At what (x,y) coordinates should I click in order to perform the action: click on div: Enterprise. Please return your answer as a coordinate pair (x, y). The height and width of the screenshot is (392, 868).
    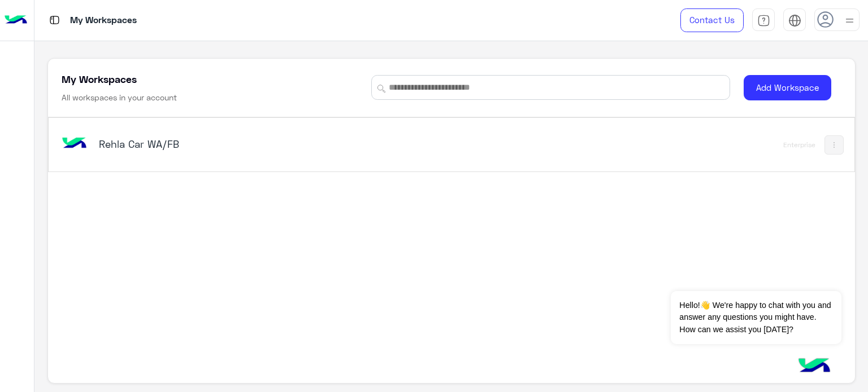
    Looking at the image, I should click on (799, 145).